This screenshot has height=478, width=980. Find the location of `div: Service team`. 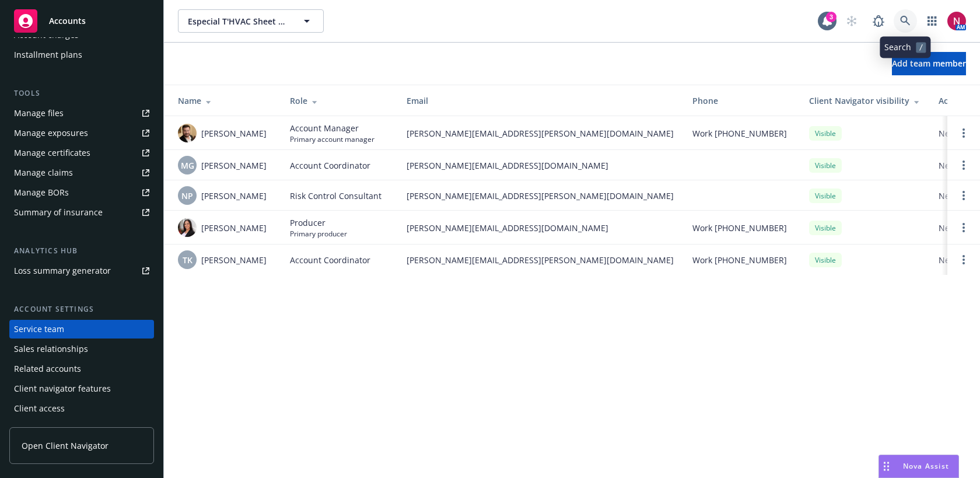

div: Service team is located at coordinates (39, 329).